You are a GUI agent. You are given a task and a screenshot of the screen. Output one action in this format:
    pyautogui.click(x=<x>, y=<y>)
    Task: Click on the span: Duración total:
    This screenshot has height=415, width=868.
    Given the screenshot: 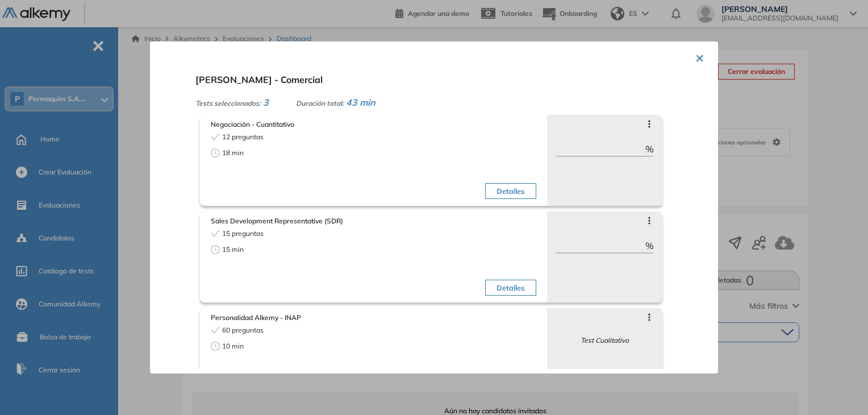 What is the action you would take?
    pyautogui.click(x=320, y=103)
    